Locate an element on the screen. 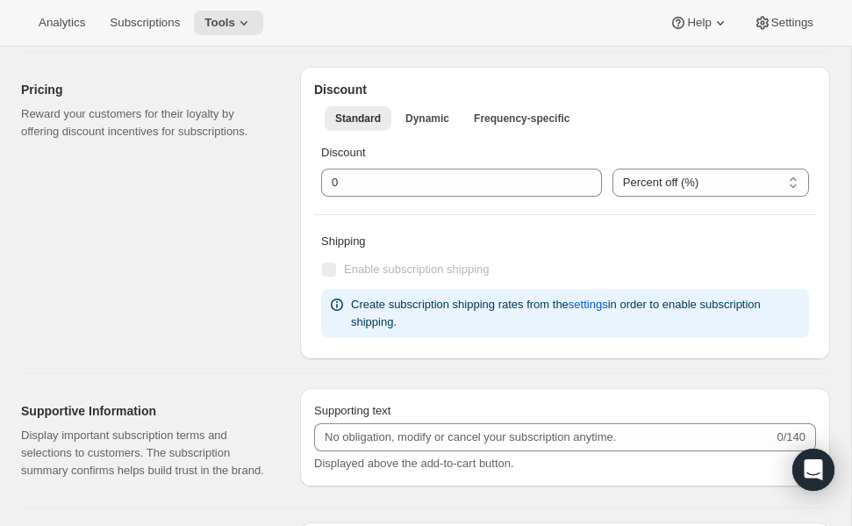 This screenshot has height=526, width=852. h2: Supportive Information is located at coordinates (147, 411).